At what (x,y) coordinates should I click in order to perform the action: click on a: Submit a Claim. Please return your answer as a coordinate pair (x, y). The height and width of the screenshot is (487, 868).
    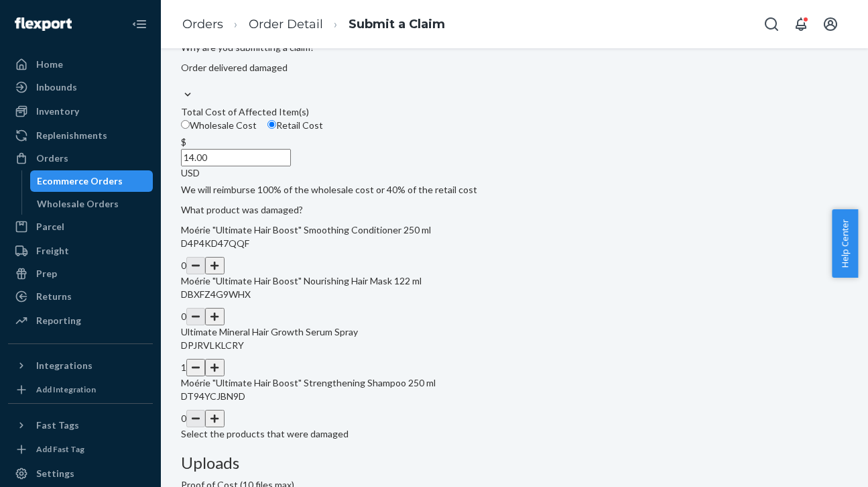
    Looking at the image, I should click on (397, 24).